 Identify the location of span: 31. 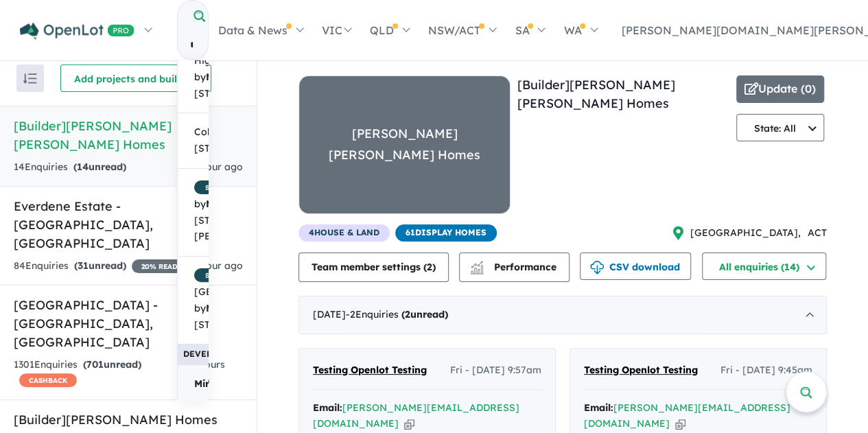
(83, 266).